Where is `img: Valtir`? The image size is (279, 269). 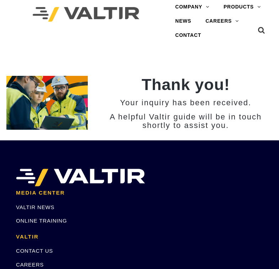 img: Valtir is located at coordinates (86, 14).